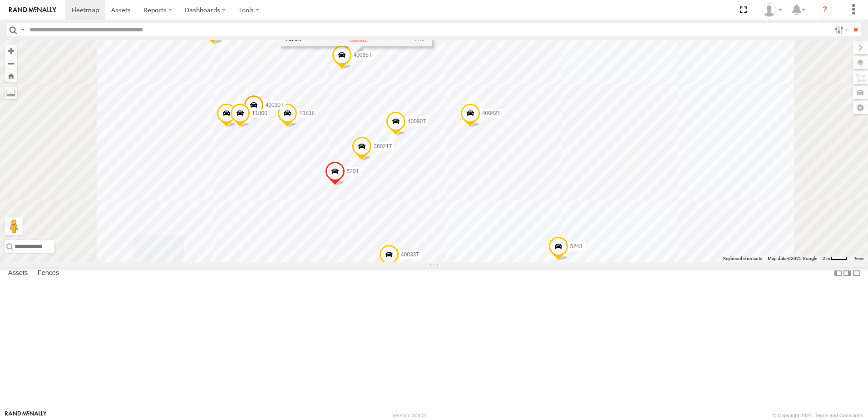  Describe the element at coordinates (259, 113) in the screenshot. I see `span: T1800` at that location.